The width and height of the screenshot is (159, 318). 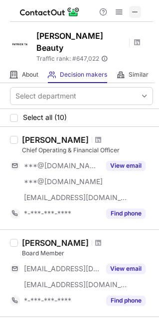 What do you see at coordinates (46, 96) in the screenshot?
I see `div: Select department` at bounding box center [46, 96].